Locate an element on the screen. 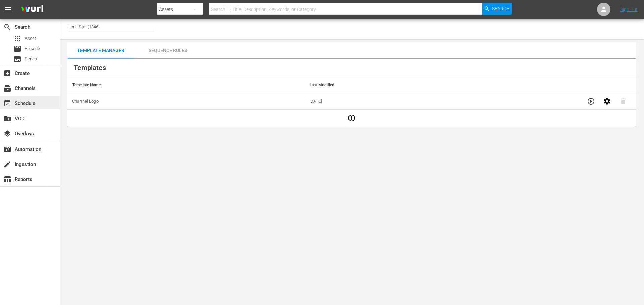  span: Reports is located at coordinates (7, 179).